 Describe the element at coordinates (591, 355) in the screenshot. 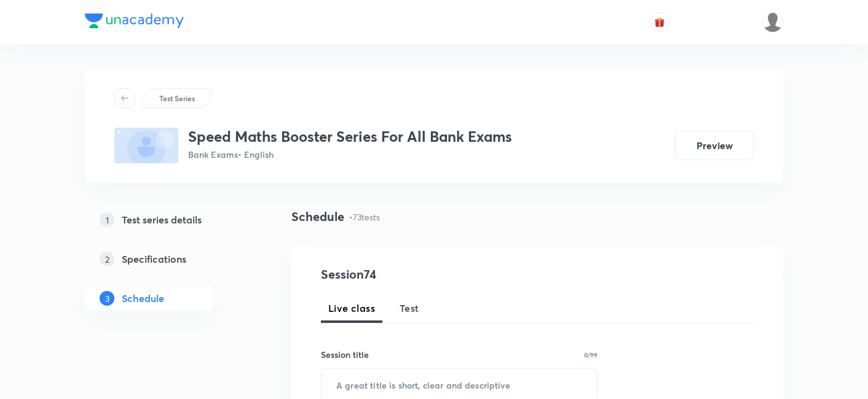

I see `p: 0/99` at that location.